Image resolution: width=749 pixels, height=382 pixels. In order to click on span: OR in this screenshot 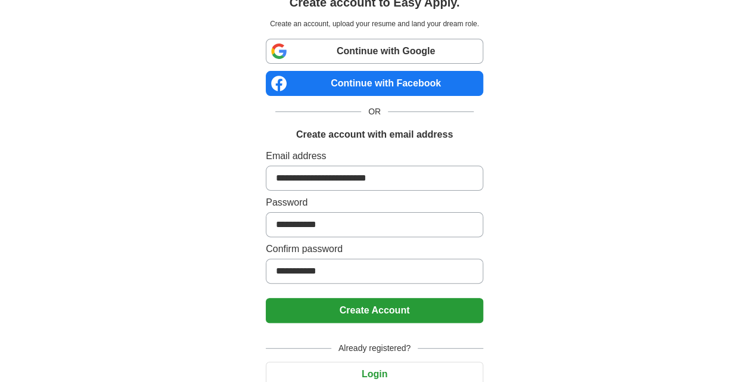, I will do `click(374, 111)`.